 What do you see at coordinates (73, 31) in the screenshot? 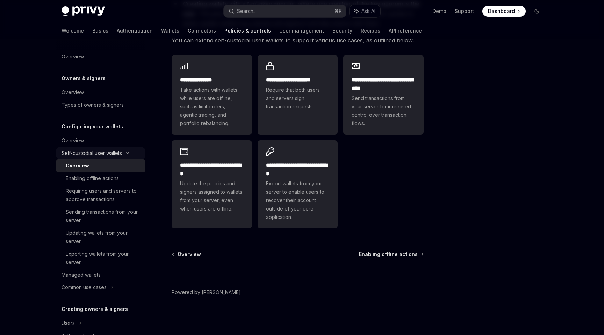
I see `a: Welcome` at bounding box center [73, 31].